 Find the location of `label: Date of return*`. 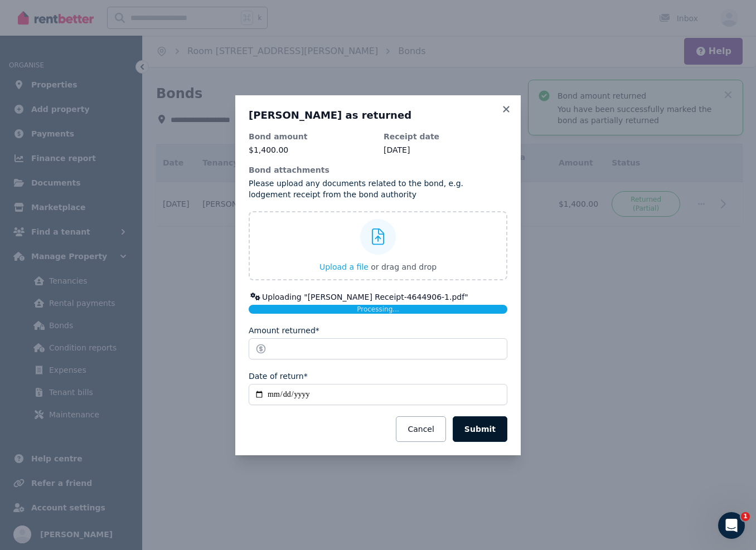

label: Date of return* is located at coordinates (278, 377).